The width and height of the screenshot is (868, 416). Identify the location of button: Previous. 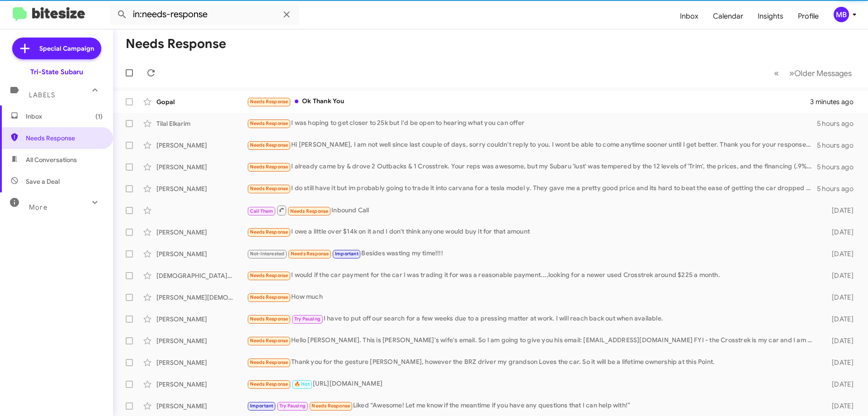
(776, 73).